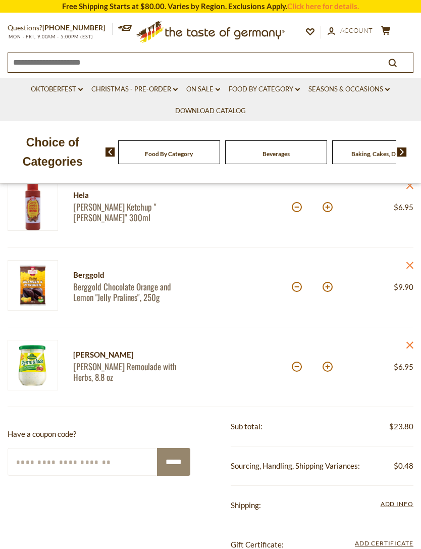 This screenshot has width=421, height=549. What do you see at coordinates (203, 89) in the screenshot?
I see `a: On Sale` at bounding box center [203, 89].